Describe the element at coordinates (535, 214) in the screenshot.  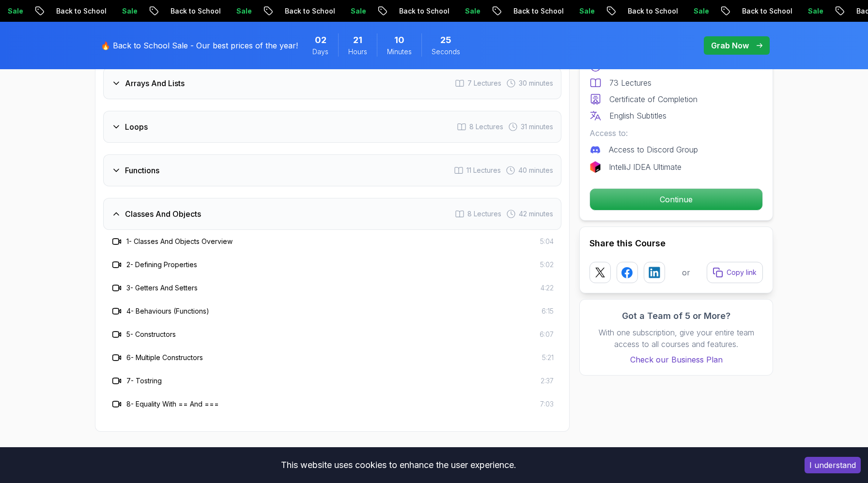
I see `span: 42 minutes` at that location.